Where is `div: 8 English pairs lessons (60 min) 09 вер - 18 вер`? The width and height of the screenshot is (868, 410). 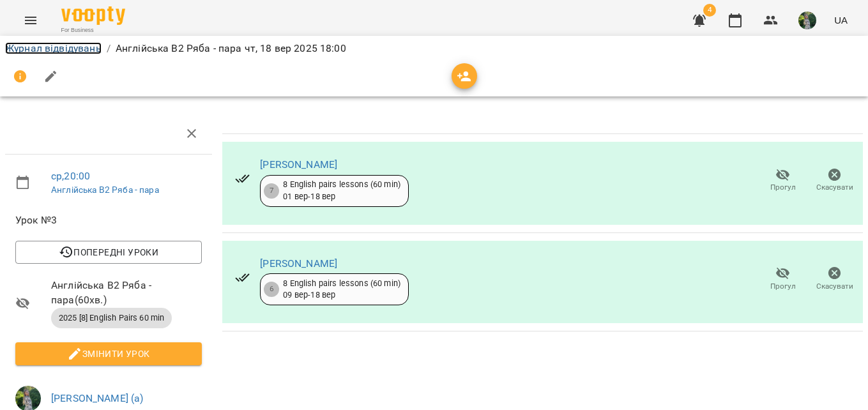
div: 8 English pairs lessons (60 min) 09 вер - 18 вер is located at coordinates (342, 289).